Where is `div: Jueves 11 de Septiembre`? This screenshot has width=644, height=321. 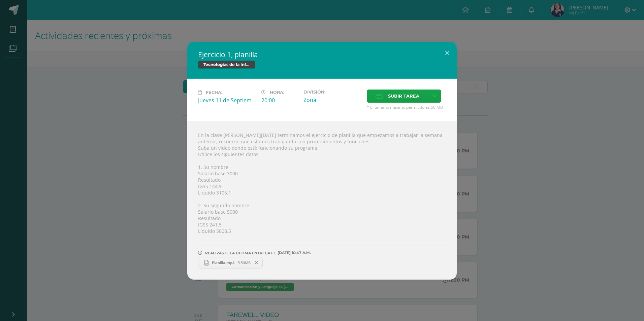 div: Jueves 11 de Septiembre is located at coordinates (227, 100).